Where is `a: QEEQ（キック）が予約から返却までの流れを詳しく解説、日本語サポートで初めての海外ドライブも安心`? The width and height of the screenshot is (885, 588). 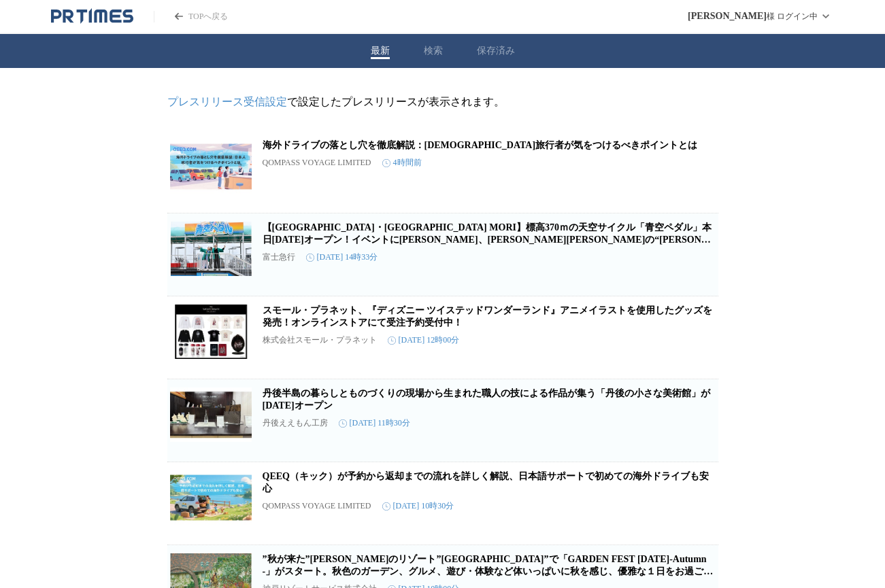
a: QEEQ（キック）が予約から返却までの流れを詳しく解説、日本語サポートで初めての海外ドライブも安心 is located at coordinates (486, 483).